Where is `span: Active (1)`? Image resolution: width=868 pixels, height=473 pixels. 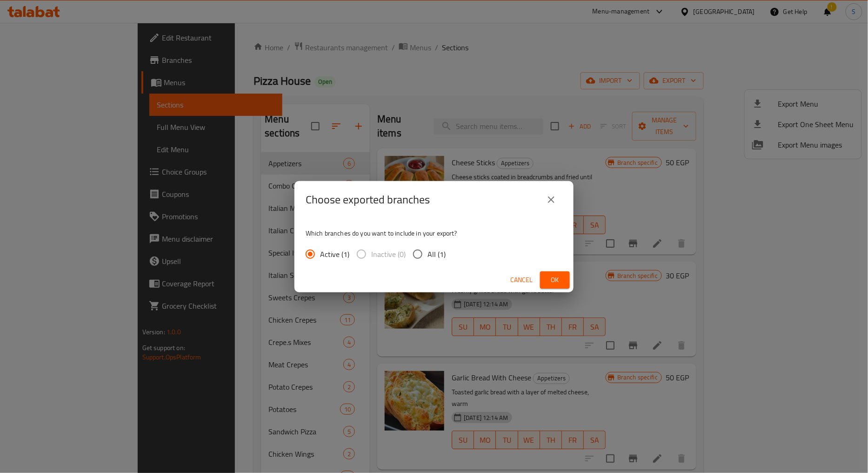 span: Active (1) is located at coordinates (334, 254).